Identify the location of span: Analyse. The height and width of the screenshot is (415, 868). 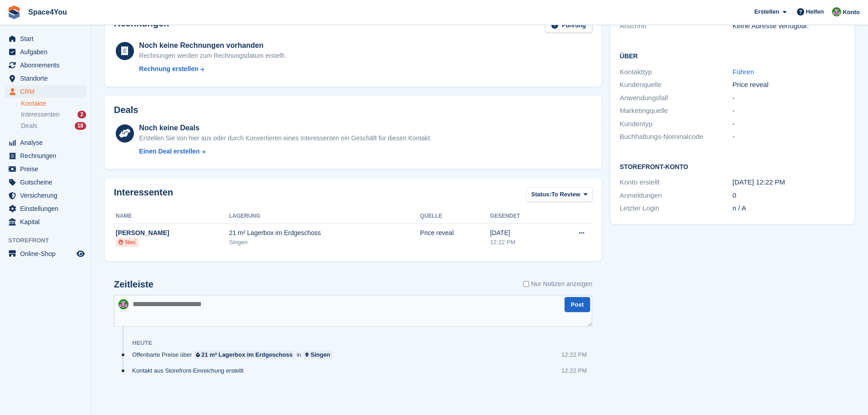
(47, 142).